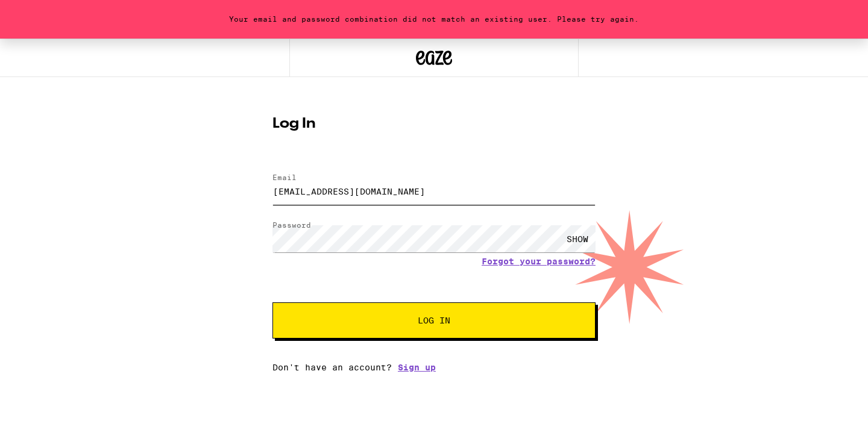 The image size is (868, 421). What do you see at coordinates (285, 177) in the screenshot?
I see `label: Email` at bounding box center [285, 177].